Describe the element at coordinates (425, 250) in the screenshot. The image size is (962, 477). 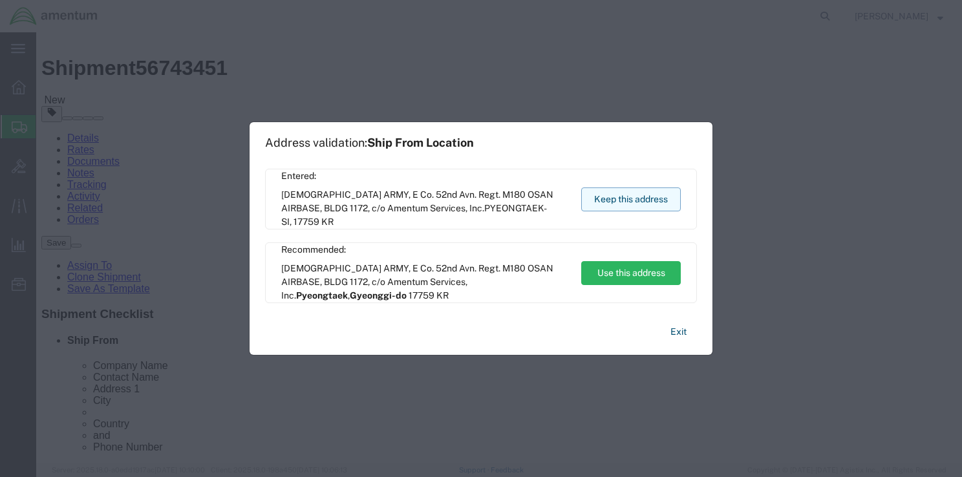
I see `span: Recommended:` at that location.